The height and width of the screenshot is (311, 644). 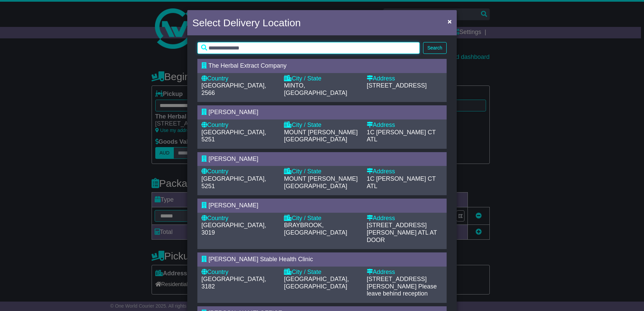 I want to click on span: ATL AT DOOR, so click(x=402, y=236).